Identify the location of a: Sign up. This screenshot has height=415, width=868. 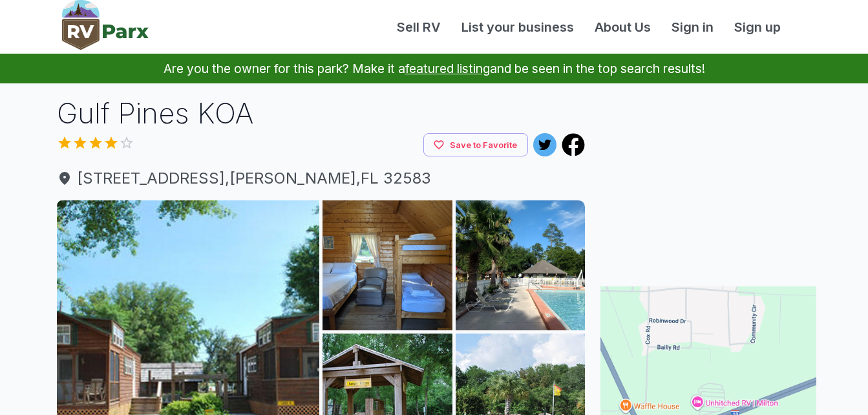
(757, 27).